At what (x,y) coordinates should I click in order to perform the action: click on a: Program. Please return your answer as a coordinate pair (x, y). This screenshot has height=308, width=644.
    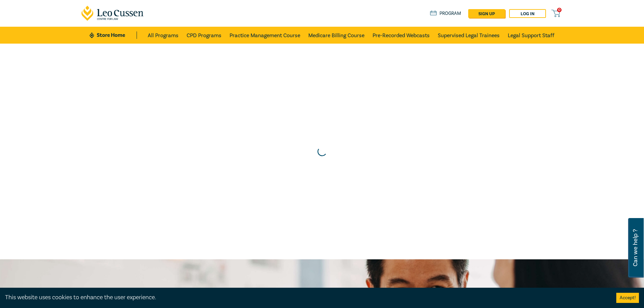
    Looking at the image, I should click on (446, 14).